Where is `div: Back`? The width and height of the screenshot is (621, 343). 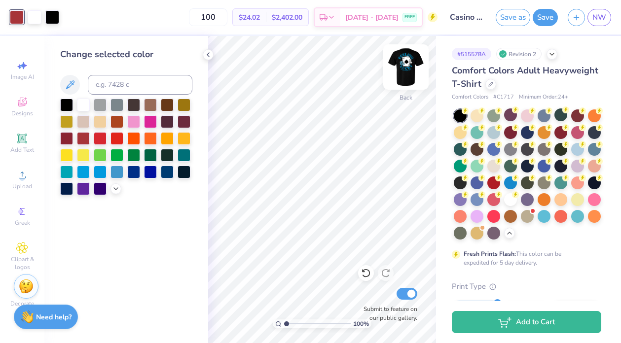 div: Back is located at coordinates (406, 98).